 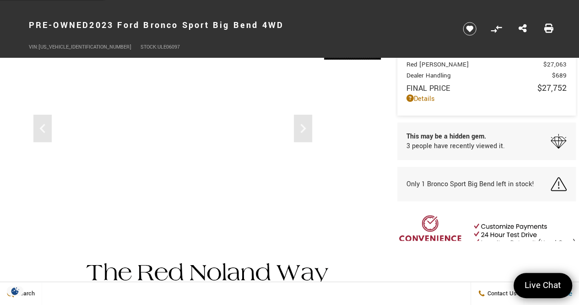 I want to click on span: $689, so click(x=560, y=75).